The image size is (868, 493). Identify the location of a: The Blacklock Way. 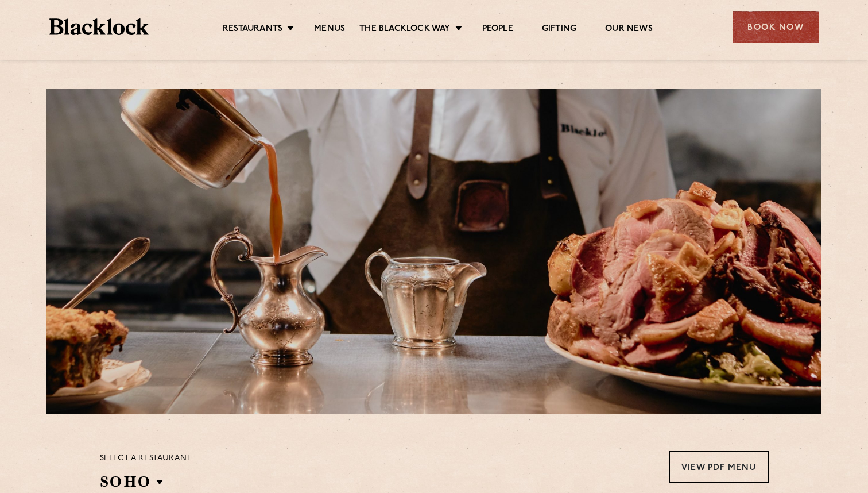
(405, 30).